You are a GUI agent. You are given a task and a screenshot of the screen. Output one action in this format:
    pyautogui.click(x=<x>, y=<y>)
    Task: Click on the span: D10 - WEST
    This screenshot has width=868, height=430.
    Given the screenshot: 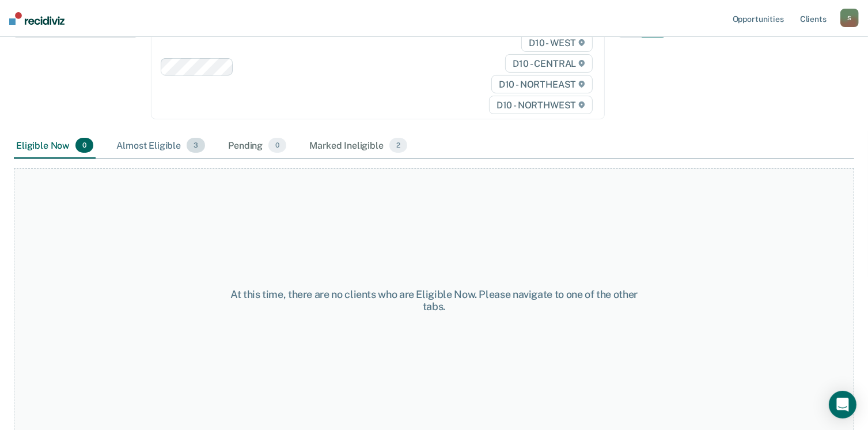 What is the action you would take?
    pyautogui.click(x=557, y=42)
    